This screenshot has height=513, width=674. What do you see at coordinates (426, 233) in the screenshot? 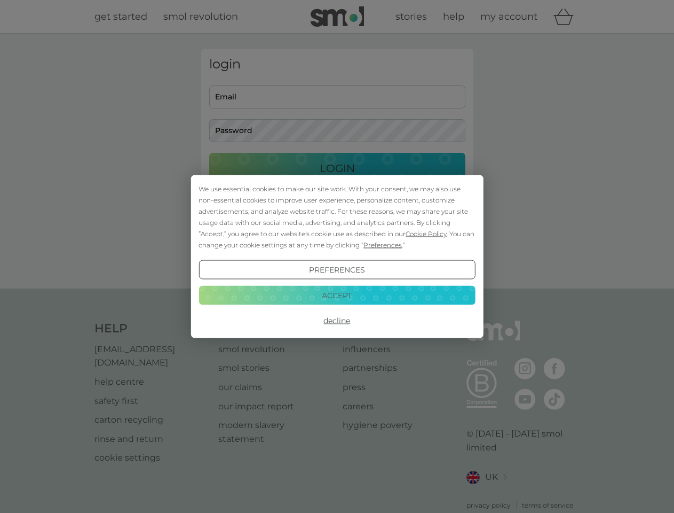
I see `span: Cookie Policy` at bounding box center [426, 233].